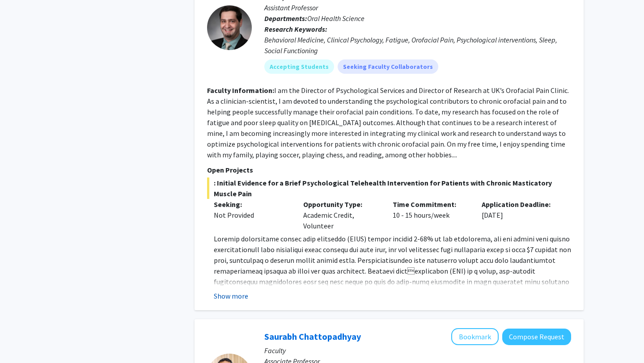  I want to click on p: Opportunity Type:, so click(341, 204).